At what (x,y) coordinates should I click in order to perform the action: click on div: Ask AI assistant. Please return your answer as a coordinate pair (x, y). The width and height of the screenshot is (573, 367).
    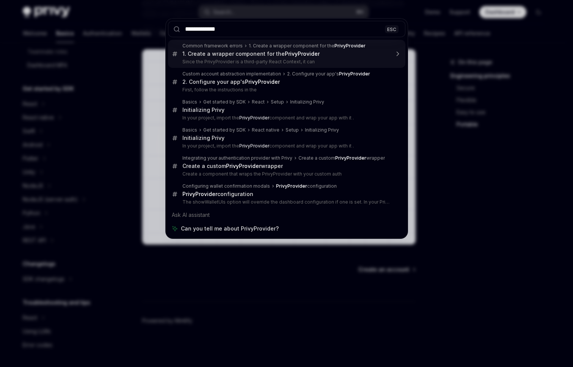
    Looking at the image, I should click on (287, 215).